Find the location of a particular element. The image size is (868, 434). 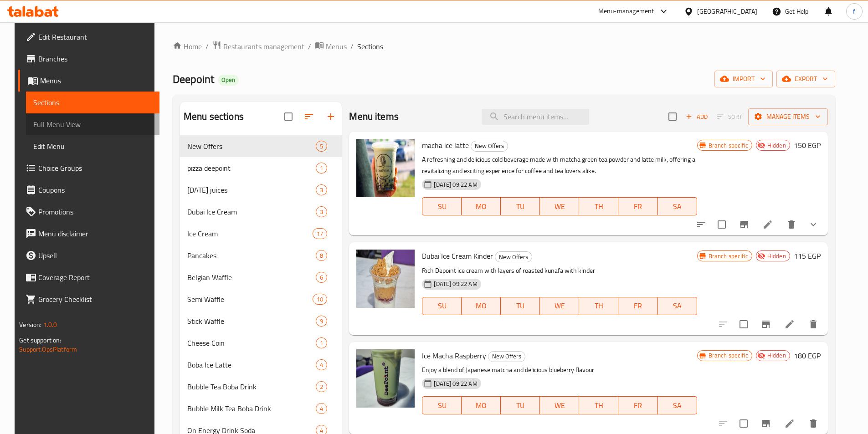

span: FR is located at coordinates (638, 305).